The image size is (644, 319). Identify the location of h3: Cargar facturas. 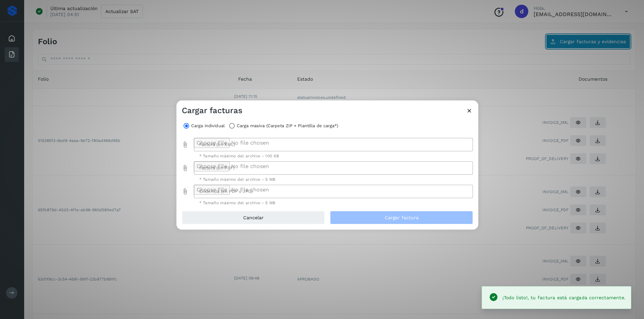
(212, 111).